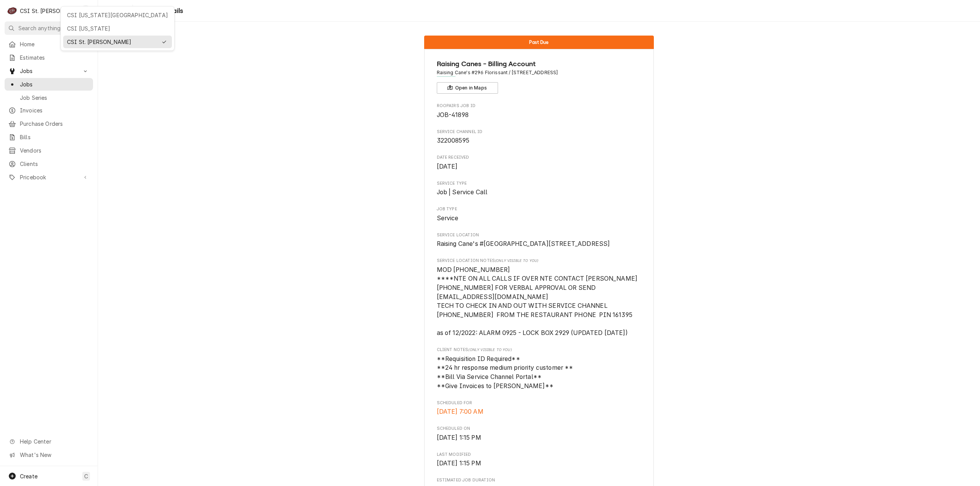 The image size is (980, 486). I want to click on a: Go to Job Series, so click(49, 98).